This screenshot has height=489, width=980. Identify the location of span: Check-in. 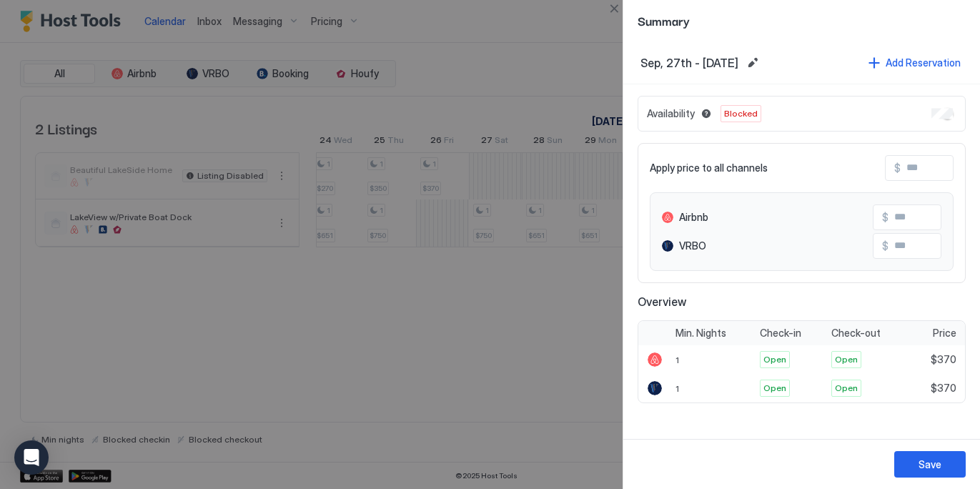
(781, 333).